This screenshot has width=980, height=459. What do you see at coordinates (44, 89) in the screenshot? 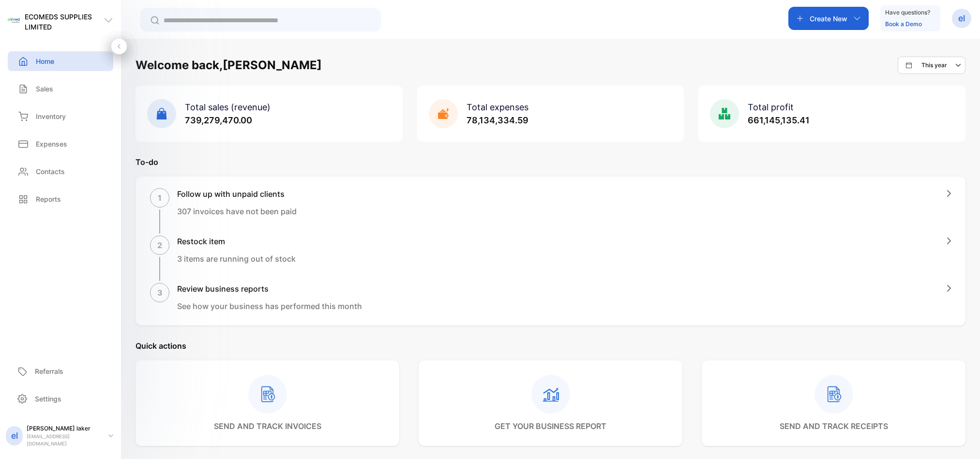
I see `p: Sales` at bounding box center [44, 89].